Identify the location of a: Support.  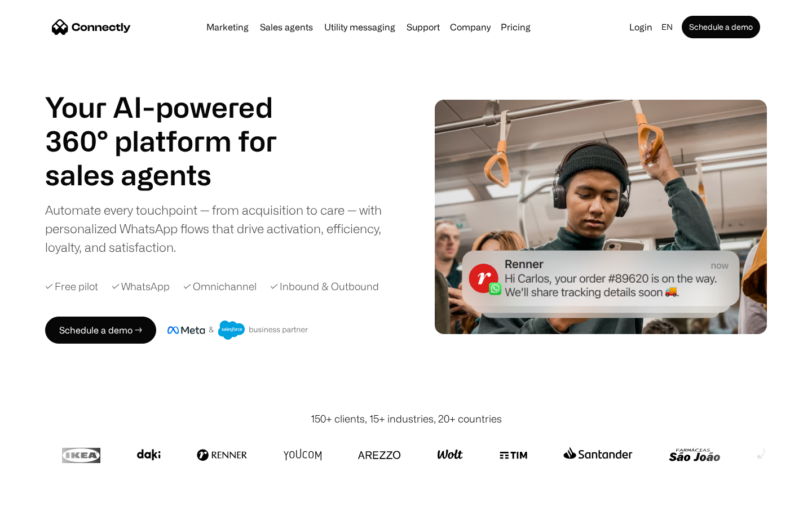
(422, 27).